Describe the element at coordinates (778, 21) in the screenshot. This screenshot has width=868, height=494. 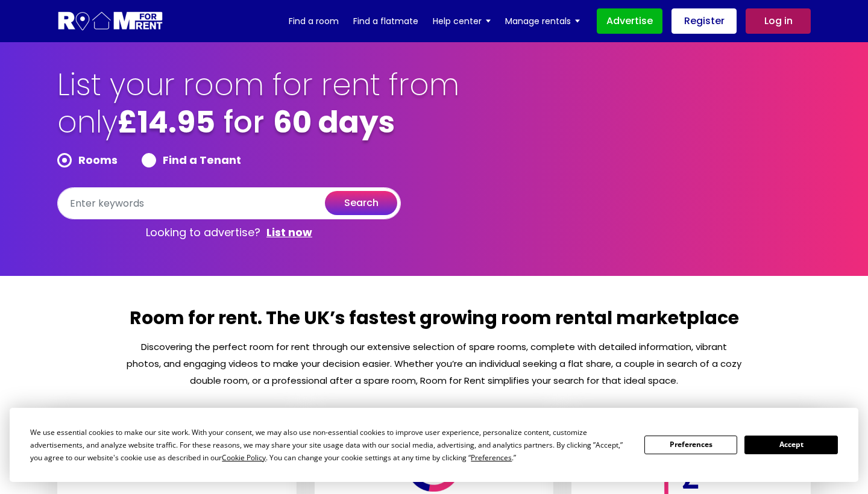
I see `a: Log in` at that location.